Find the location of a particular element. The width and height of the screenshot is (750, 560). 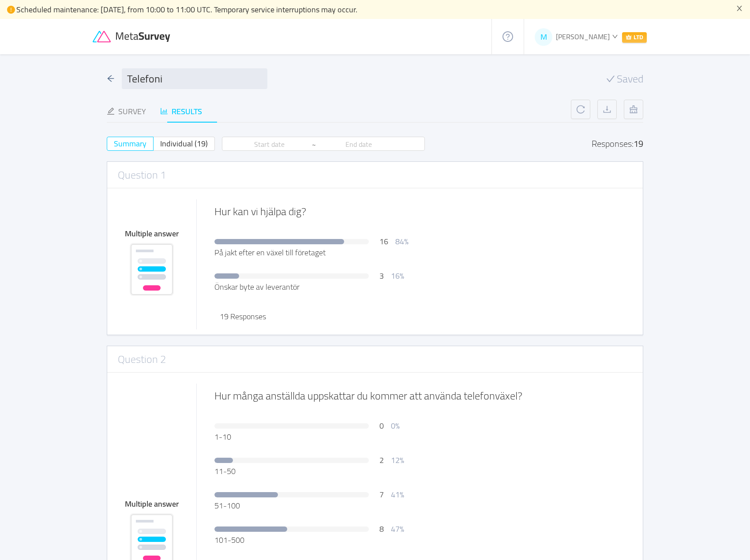

input: End date is located at coordinates (359, 144).